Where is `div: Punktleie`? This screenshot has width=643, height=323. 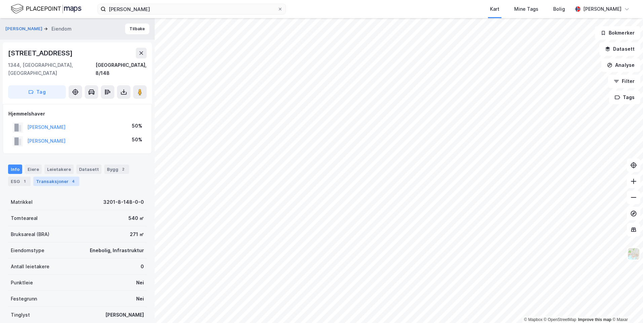 div: Punktleie is located at coordinates (22, 283).